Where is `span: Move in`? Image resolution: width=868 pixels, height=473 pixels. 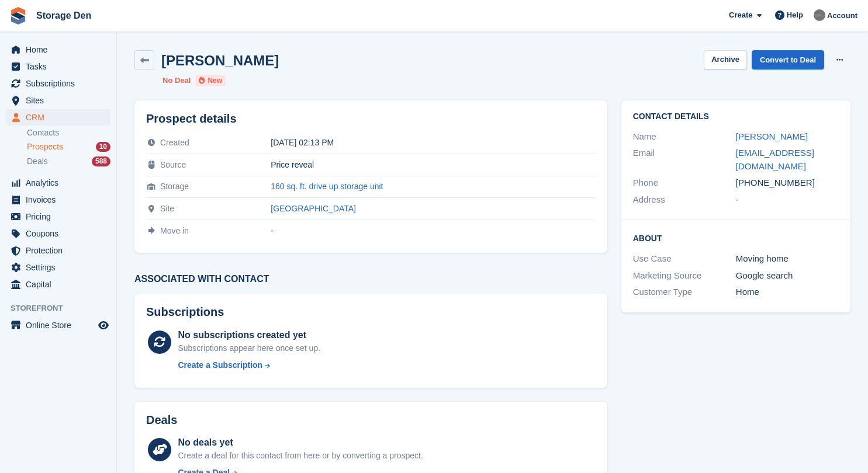
span: Move in is located at coordinates (174, 231).